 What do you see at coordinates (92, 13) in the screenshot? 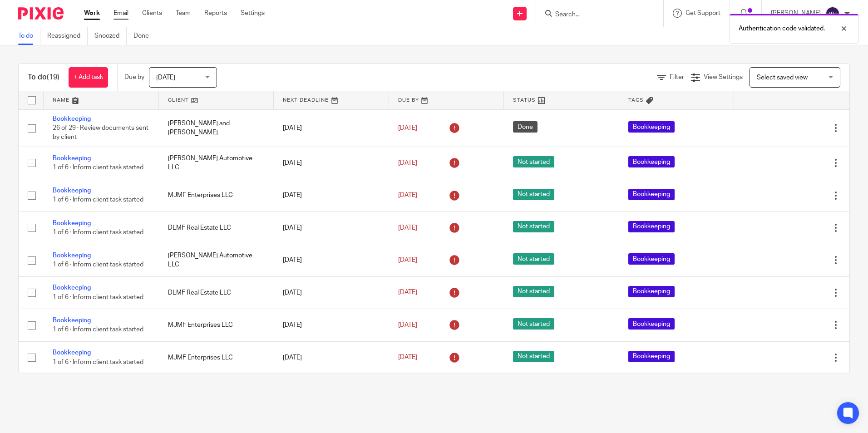
I see `a: Work` at bounding box center [92, 13].